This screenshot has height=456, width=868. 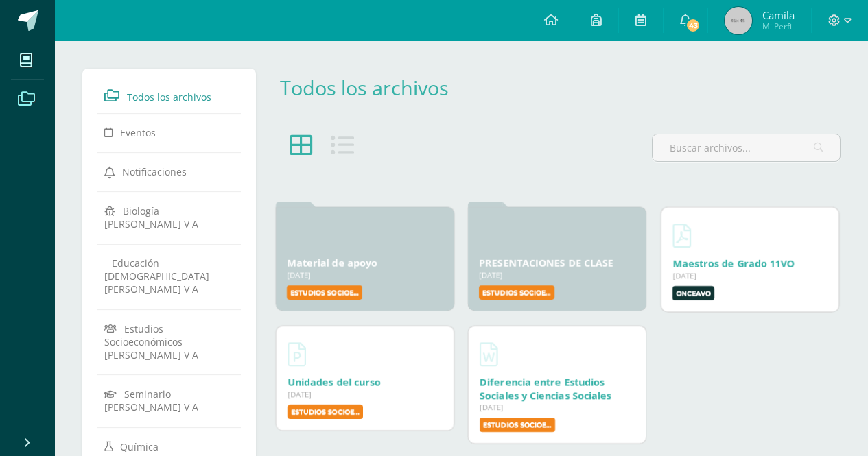 I want to click on span: 43, so click(x=693, y=26).